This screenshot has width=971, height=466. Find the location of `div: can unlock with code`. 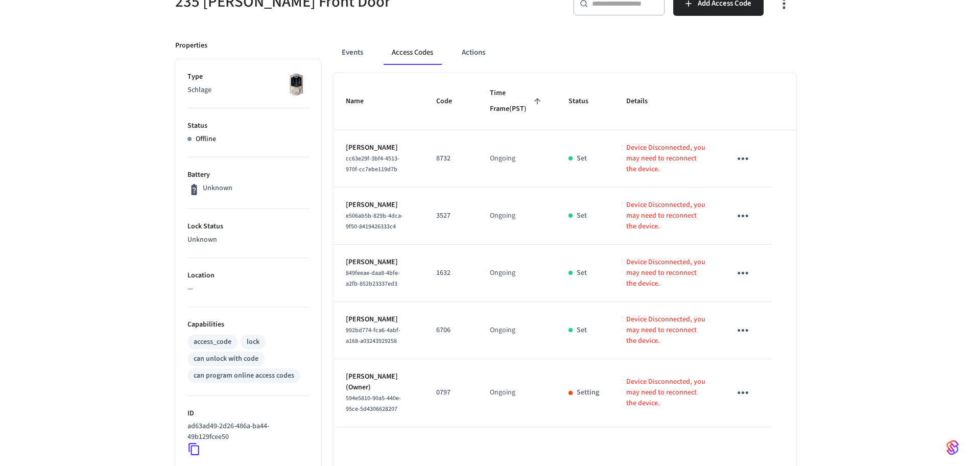

div: can unlock with code is located at coordinates (226, 359).